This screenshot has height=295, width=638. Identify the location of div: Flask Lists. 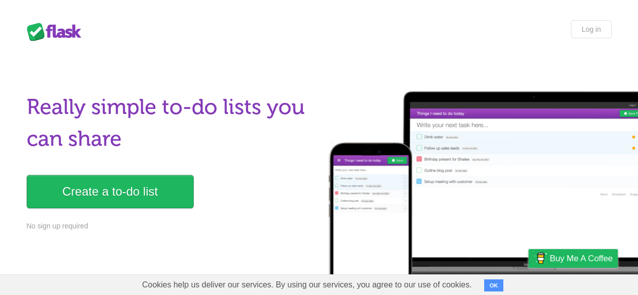
(57, 32).